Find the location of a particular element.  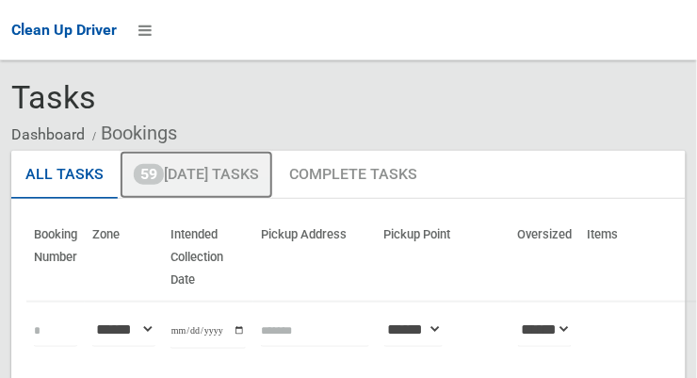

th: Pickup Address is located at coordinates (315, 257).